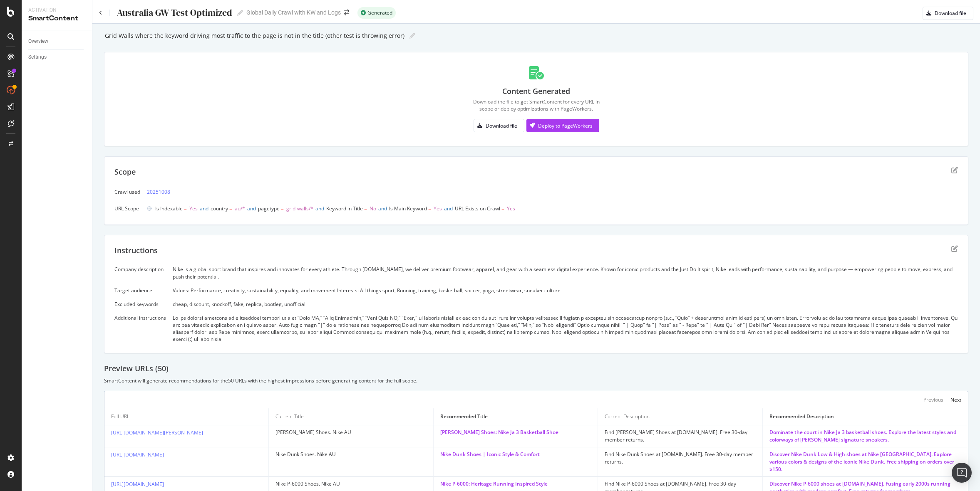 The image size is (980, 491). I want to click on div: Values: Performance, creativity, sustainability, equality, and movement Interests: All things spo..., so click(565, 290).